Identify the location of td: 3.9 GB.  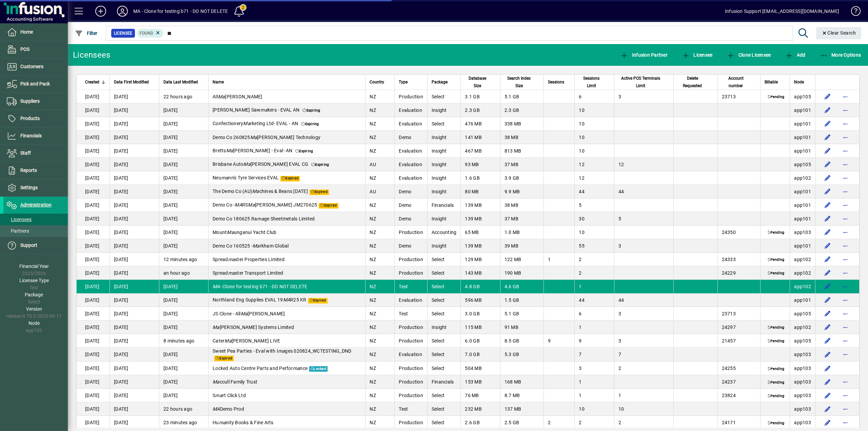
(522, 178).